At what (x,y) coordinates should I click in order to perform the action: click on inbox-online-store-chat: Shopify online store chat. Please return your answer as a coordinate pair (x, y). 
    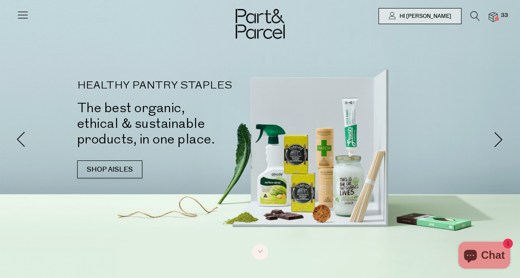
    Looking at the image, I should click on (484, 256).